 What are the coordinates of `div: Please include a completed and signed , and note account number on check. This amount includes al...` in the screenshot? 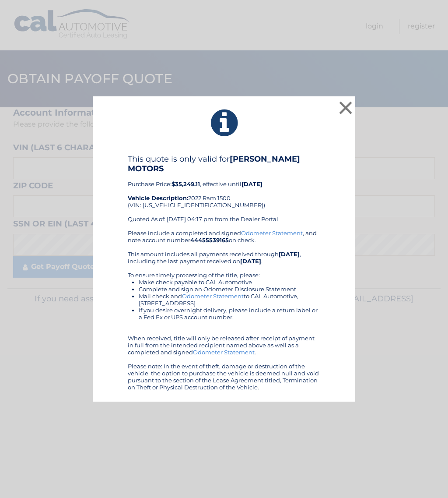 It's located at (224, 310).